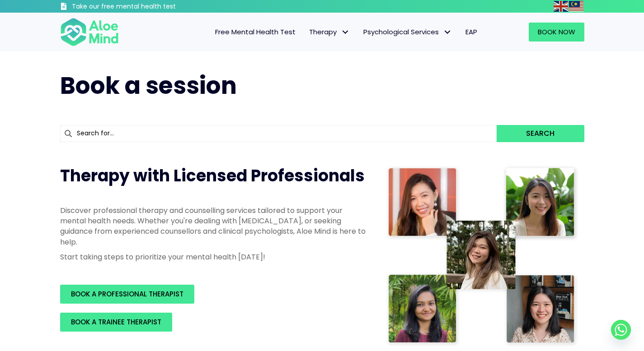 The image size is (644, 351). What do you see at coordinates (408, 31) in the screenshot?
I see `span: Psychological Services` at bounding box center [408, 31].